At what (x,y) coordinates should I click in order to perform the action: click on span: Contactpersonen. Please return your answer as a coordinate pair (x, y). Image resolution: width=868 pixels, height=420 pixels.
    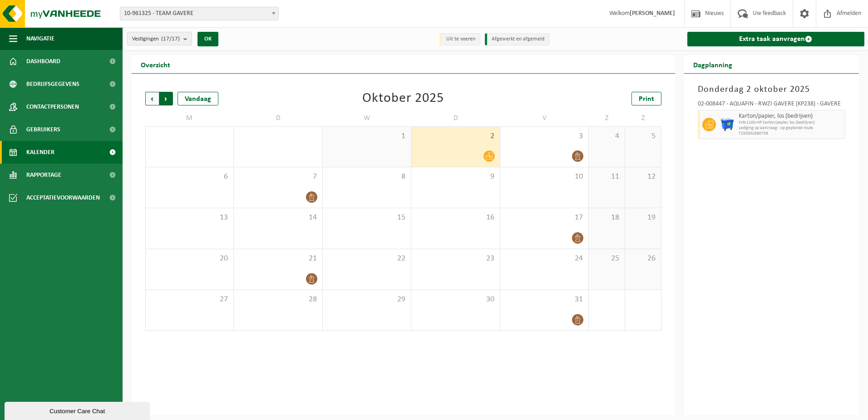
    Looking at the image, I should click on (53, 107).